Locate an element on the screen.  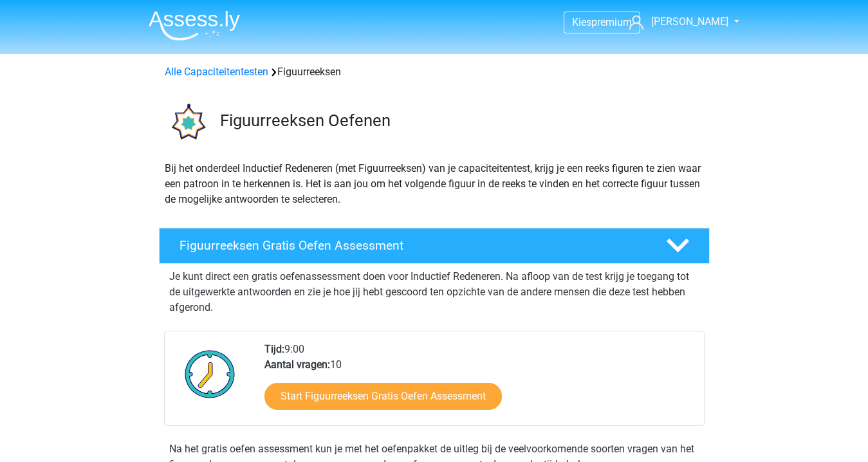
div: 9:00 10 is located at coordinates (479, 384).